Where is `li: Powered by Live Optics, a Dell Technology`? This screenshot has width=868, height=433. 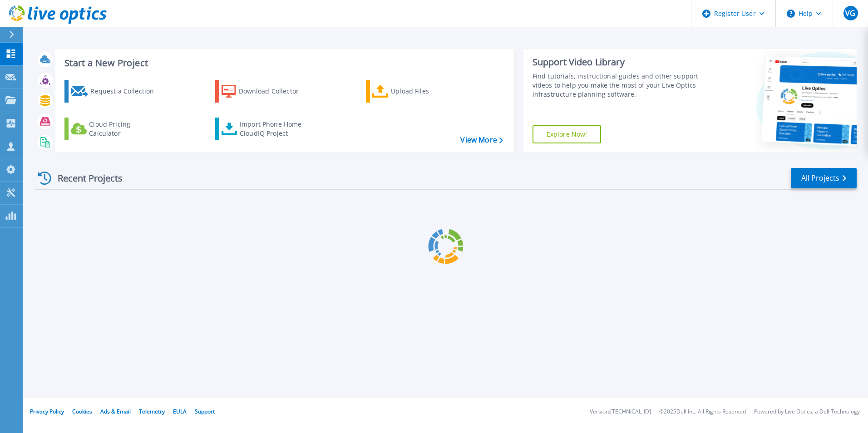
li: Powered by Live Optics, a Dell Technology is located at coordinates (806, 412).